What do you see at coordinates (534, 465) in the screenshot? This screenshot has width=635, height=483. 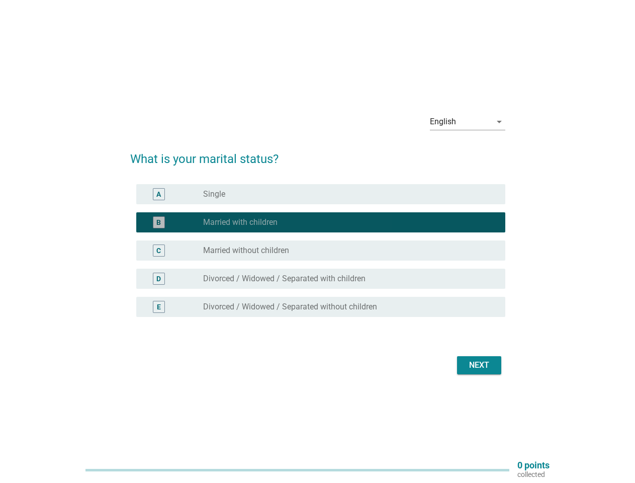 I see `p: 0 points` at bounding box center [534, 465].